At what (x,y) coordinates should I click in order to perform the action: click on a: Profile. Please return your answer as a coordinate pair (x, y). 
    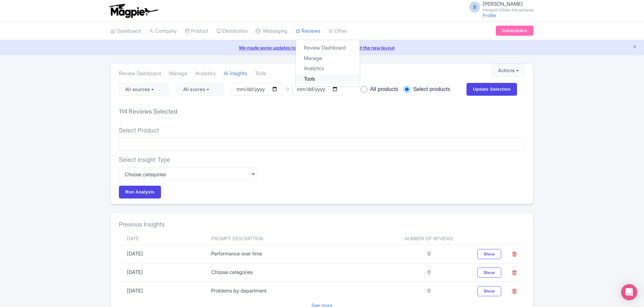
    Looking at the image, I should click on (490, 15).